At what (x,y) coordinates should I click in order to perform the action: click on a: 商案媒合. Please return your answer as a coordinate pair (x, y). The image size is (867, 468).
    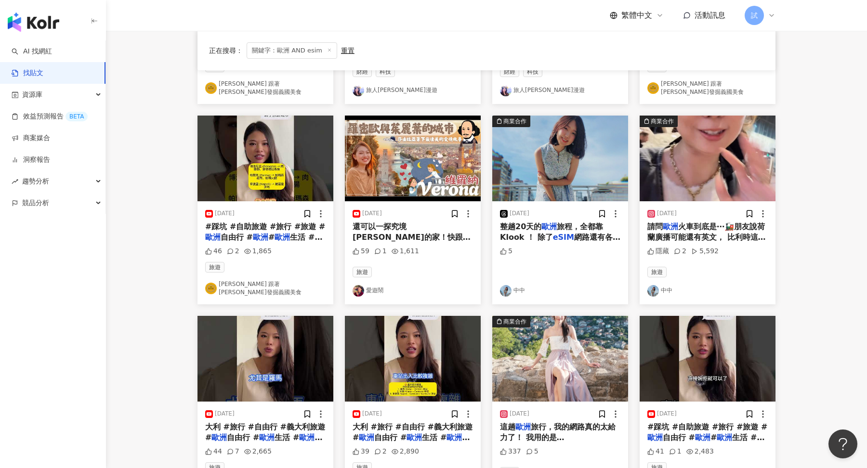
    Looking at the image, I should click on (31, 138).